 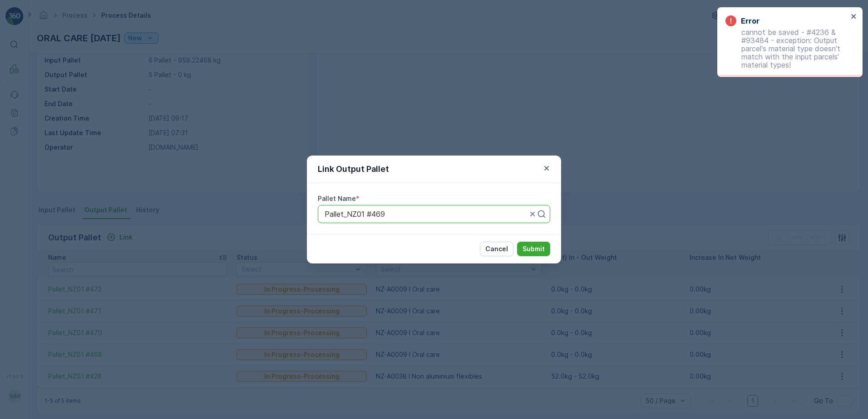 I want to click on p: Link Output Pallet, so click(x=353, y=169).